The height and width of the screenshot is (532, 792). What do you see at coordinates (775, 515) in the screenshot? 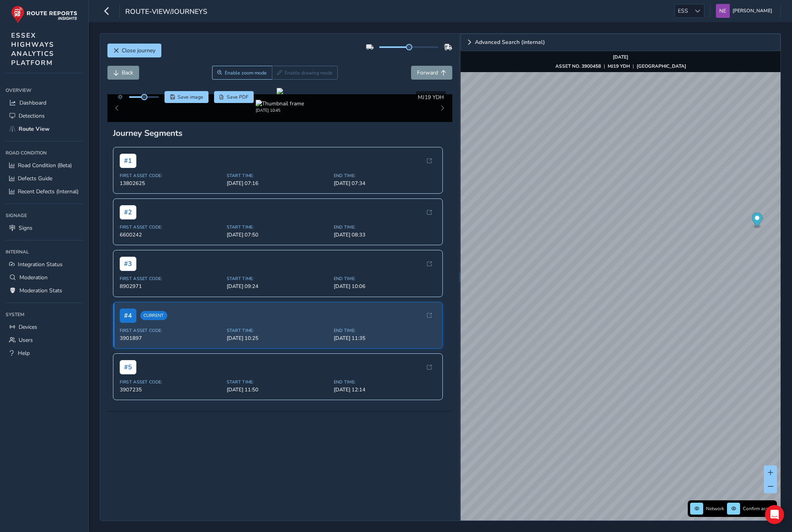
I see `div: Open Intercom Messenger` at bounding box center [775, 515].